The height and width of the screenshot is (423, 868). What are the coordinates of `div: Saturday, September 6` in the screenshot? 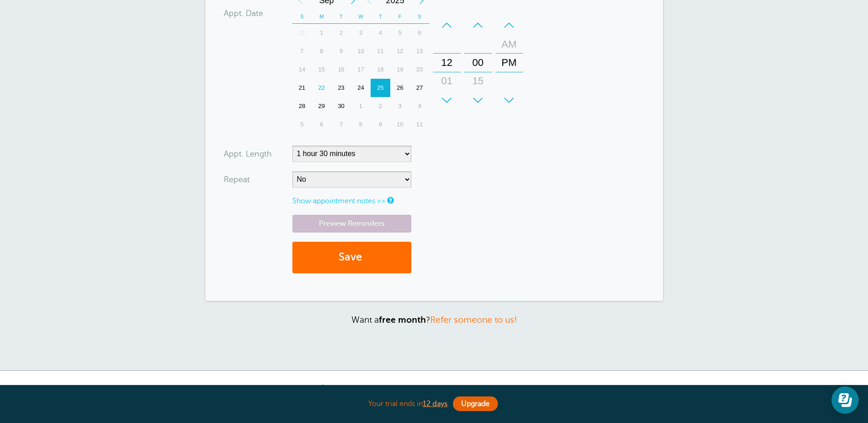 It's located at (419, 33).